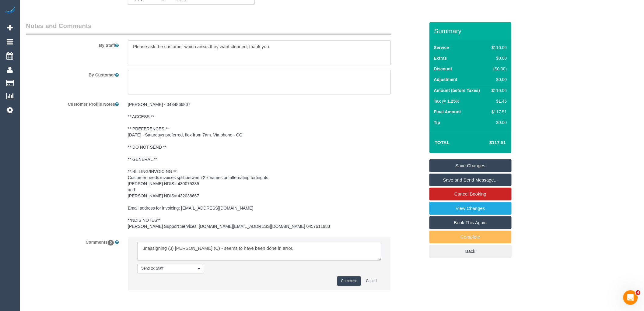  What do you see at coordinates (72, 241) in the screenshot?
I see `label: Comments` at bounding box center [72, 241].